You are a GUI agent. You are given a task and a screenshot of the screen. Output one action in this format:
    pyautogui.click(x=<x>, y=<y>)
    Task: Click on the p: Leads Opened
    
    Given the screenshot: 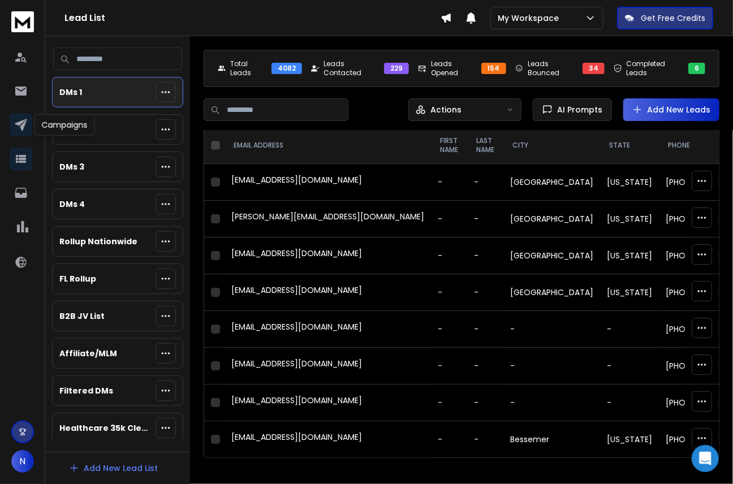 What is the action you would take?
    pyautogui.click(x=453, y=68)
    